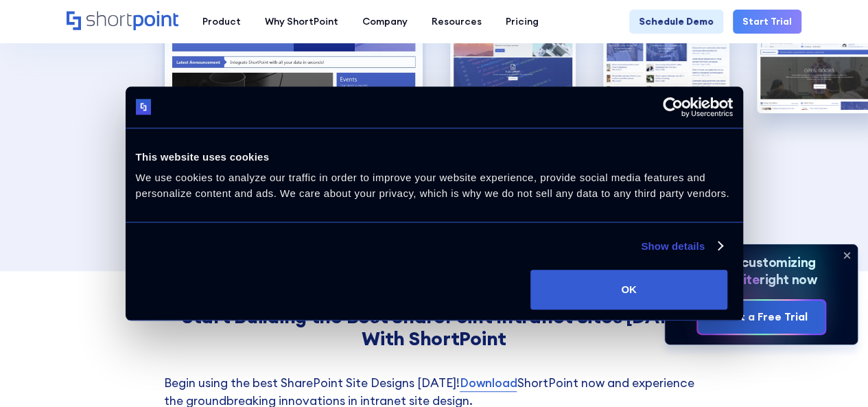 The width and height of the screenshot is (868, 407). What do you see at coordinates (384, 21) in the screenshot?
I see `a: Company` at bounding box center [384, 21].